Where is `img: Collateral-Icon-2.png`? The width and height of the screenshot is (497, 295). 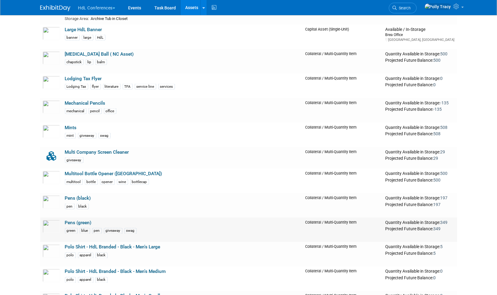 img: Collateral-Icon-2.png is located at coordinates (51, 156).